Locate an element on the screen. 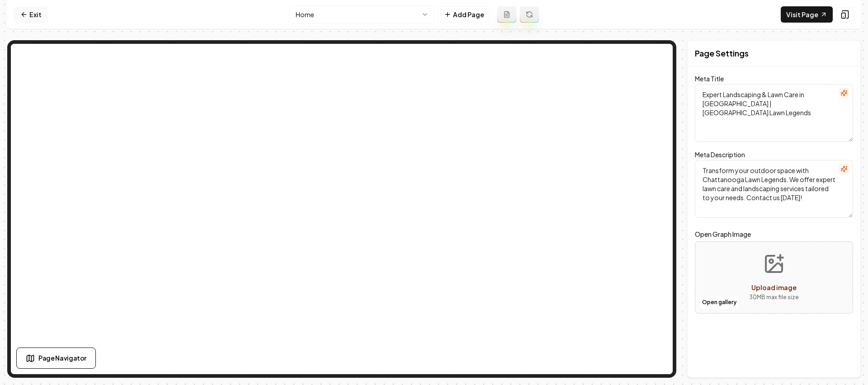 This screenshot has height=385, width=868. a: Exit is located at coordinates (31, 15).